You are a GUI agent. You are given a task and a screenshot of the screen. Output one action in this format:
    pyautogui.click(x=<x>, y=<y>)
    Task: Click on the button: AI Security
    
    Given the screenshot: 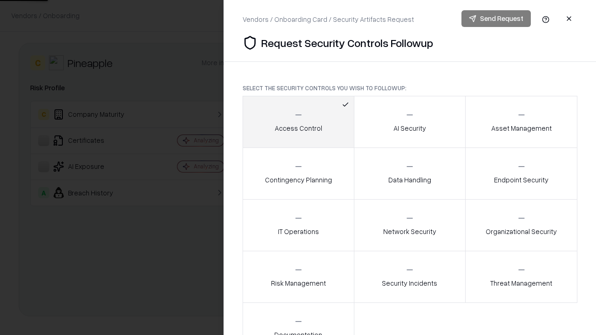 What is the action you would take?
    pyautogui.click(x=410, y=122)
    